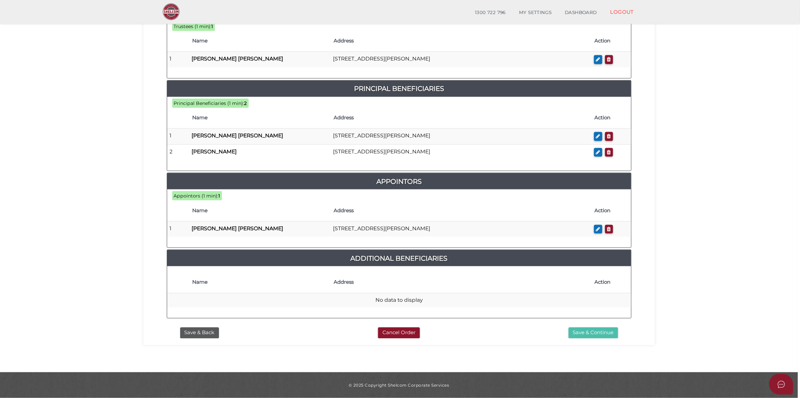 This screenshot has width=800, height=398. Describe the element at coordinates (209, 103) in the screenshot. I see `span: Principal Beneficiaries (1 min):` at that location.